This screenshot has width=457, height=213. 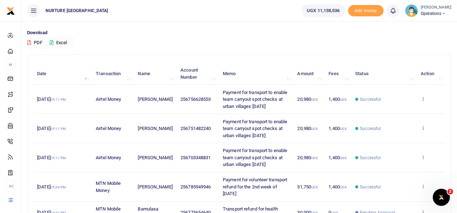 What do you see at coordinates (11, 10) in the screenshot?
I see `a: logo-small logo-large logo-large` at bounding box center [11, 10].